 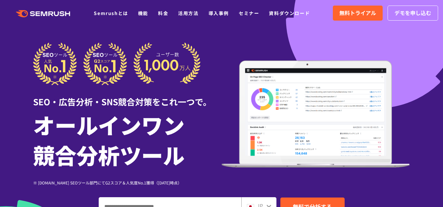 What do you see at coordinates (413, 13) in the screenshot?
I see `span: デモを申し込む` at bounding box center [413, 13].